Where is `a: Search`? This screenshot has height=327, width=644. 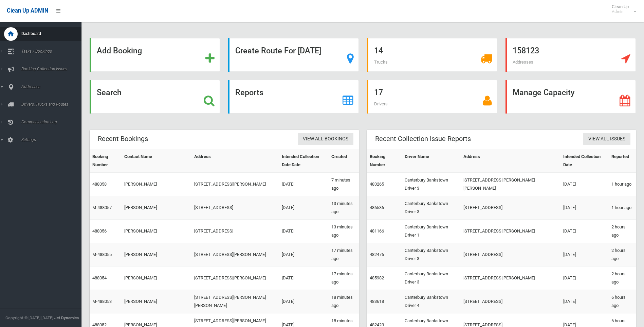
a: Search is located at coordinates (155, 97).